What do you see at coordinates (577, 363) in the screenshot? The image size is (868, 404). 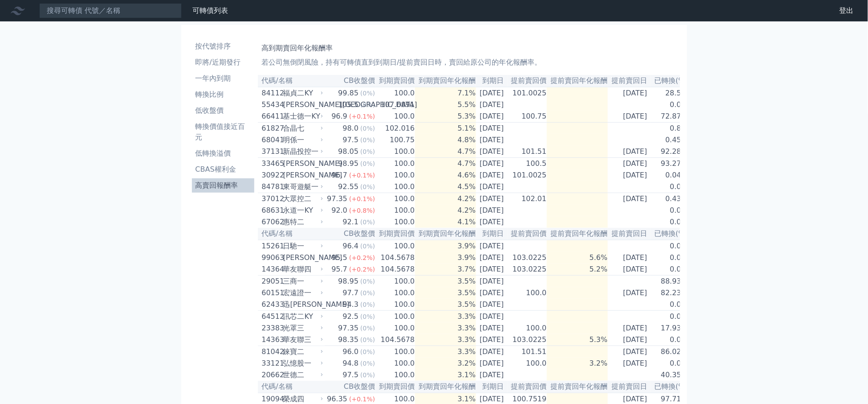 I see `td: 3.2%` at bounding box center [577, 363].